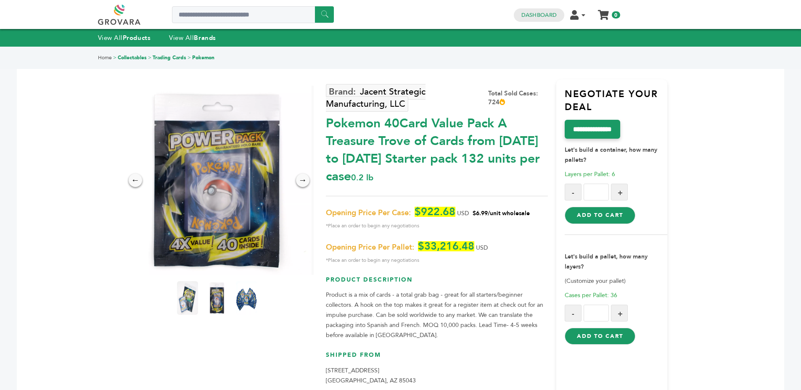  Describe the element at coordinates (539, 15) in the screenshot. I see `a: Dashboard` at that location.